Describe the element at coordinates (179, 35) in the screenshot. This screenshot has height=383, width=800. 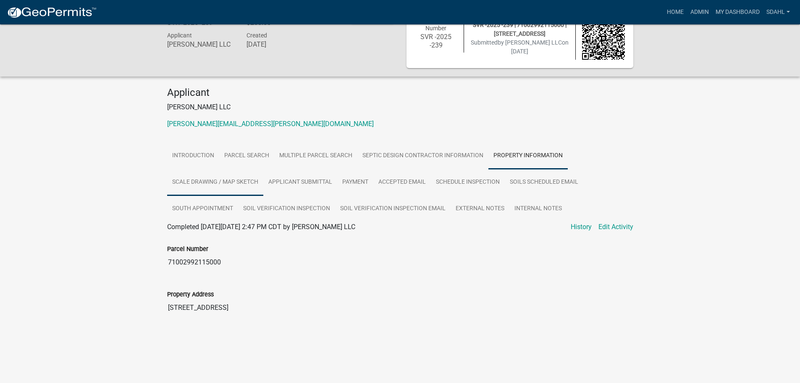
I see `span: Applicant` at that location.